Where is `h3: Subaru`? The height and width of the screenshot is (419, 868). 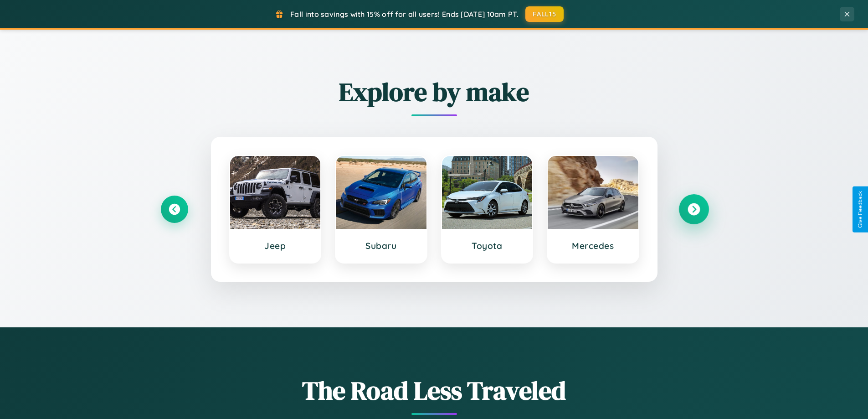
h3: Subaru is located at coordinates (381, 246).